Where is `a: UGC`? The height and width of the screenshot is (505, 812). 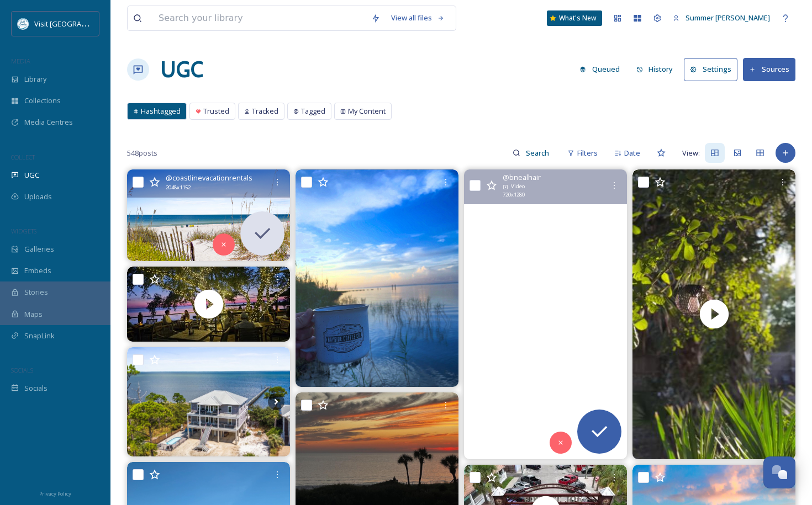
a: UGC is located at coordinates (182, 69).